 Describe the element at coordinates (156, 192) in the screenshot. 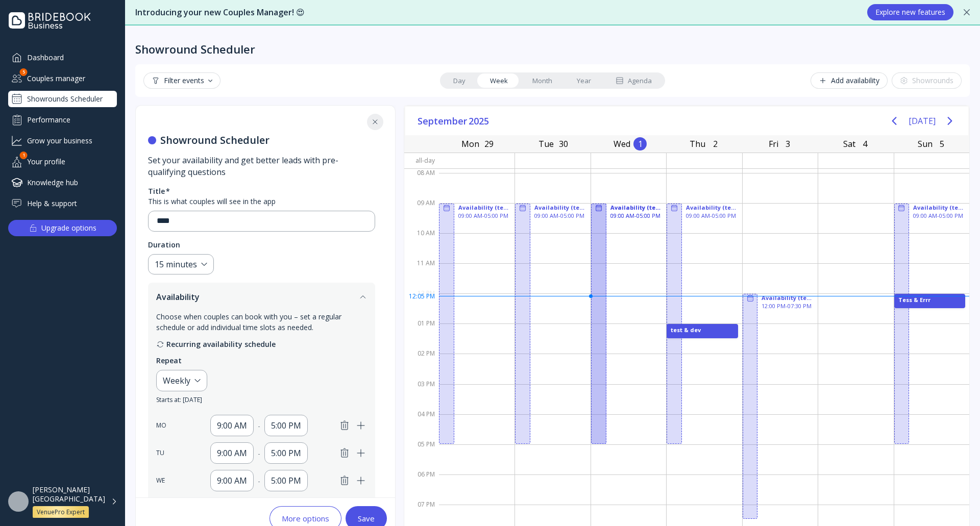

I see `div: Title` at that location.